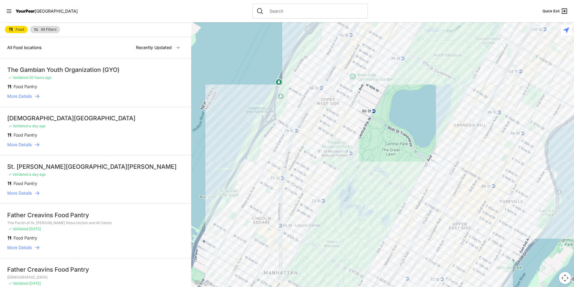 Image resolution: width=574 pixels, height=287 pixels. What do you see at coordinates (203, 283) in the screenshot?
I see `img: Google` at bounding box center [203, 283].